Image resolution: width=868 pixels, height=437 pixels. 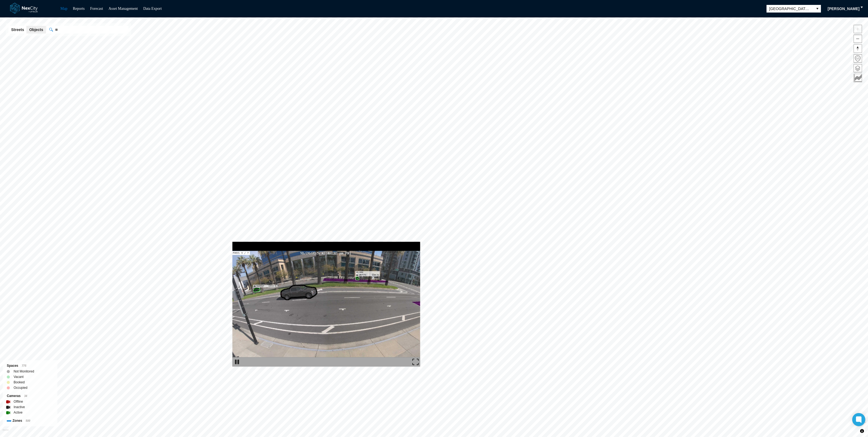 I want to click on button: Home, so click(x=858, y=58).